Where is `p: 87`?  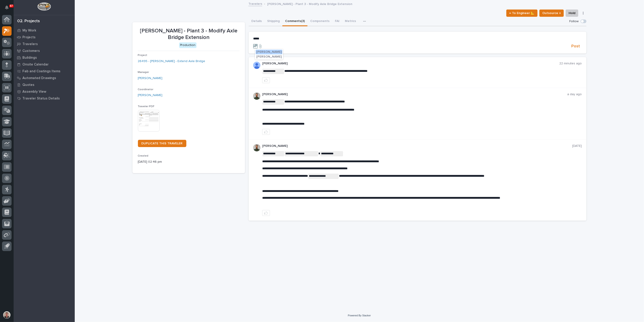 p: 87 is located at coordinates (12, 6).